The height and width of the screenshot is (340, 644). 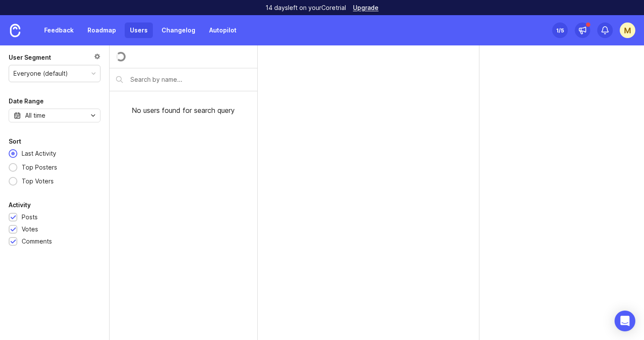 I want to click on a: Feedback, so click(x=59, y=30).